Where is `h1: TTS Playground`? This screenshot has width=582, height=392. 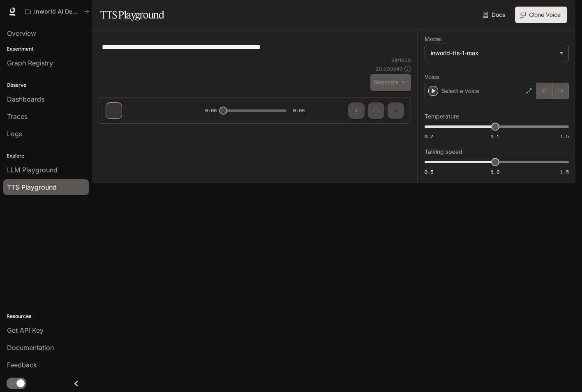
h1: TTS Playground is located at coordinates (132, 15).